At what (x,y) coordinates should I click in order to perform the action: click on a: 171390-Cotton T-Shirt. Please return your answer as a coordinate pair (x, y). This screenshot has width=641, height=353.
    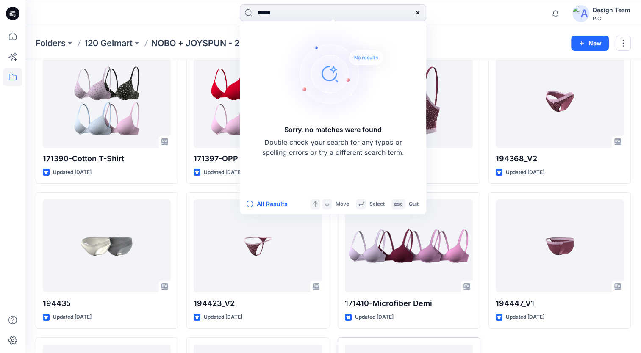
    Looking at the image, I should click on (107, 101).